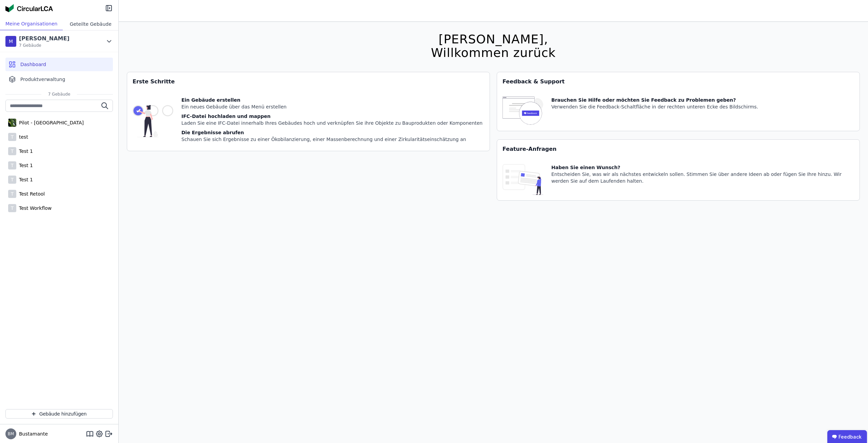  I want to click on button: Gebäude hinzufügen, so click(59, 414).